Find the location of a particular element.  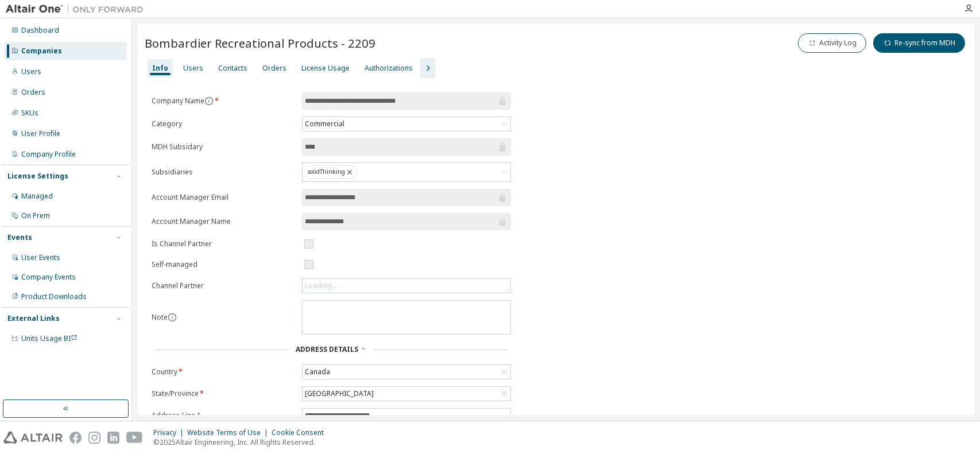

span: Bombardier Recreational Products - 2209 is located at coordinates (261, 43).